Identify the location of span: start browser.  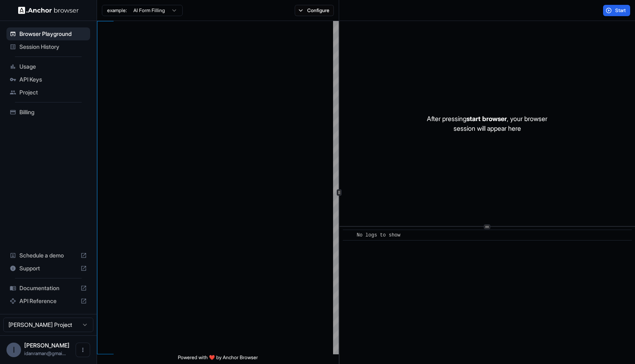
(487, 118).